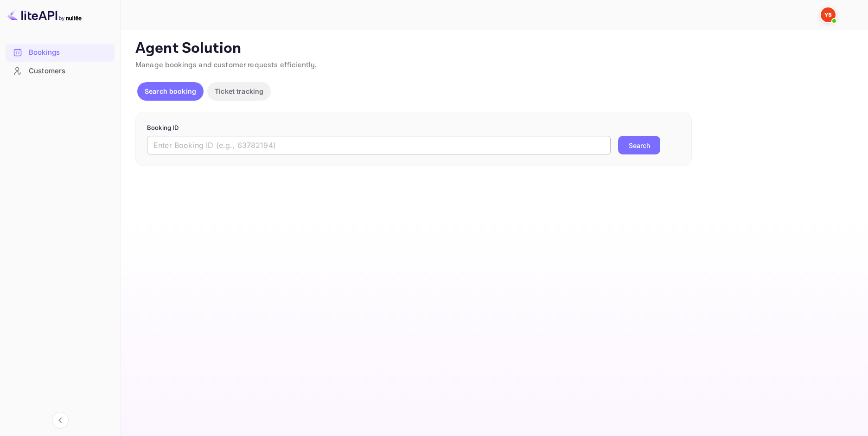  What do you see at coordinates (45, 15) in the screenshot?
I see `img: LiteAPI logo` at bounding box center [45, 15].